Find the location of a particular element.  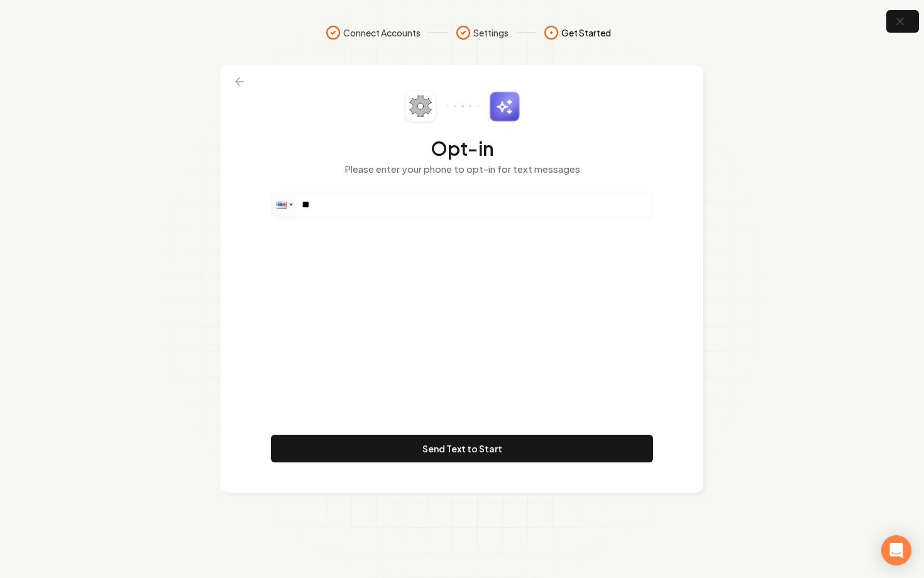

span: Connect Accounts is located at coordinates (381, 33).